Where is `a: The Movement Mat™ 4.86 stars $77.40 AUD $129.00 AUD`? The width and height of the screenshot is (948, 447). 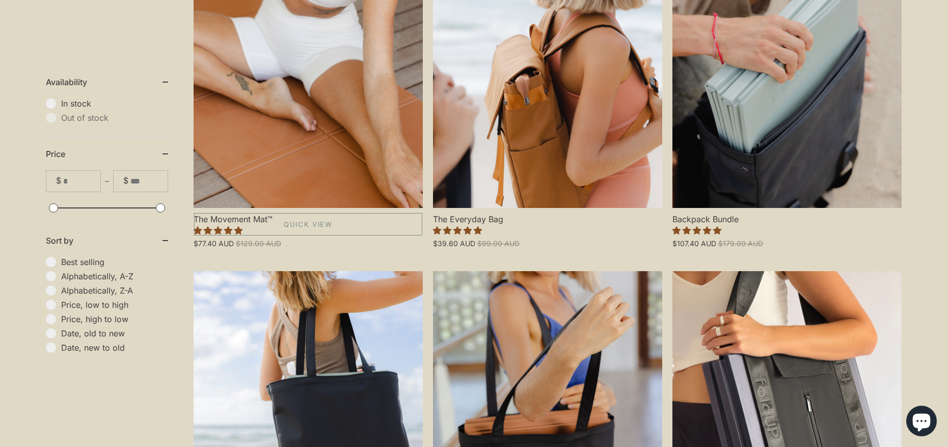 a: The Movement Mat™ 4.86 stars $77.40 AUD $129.00 AUD is located at coordinates (308, 228).